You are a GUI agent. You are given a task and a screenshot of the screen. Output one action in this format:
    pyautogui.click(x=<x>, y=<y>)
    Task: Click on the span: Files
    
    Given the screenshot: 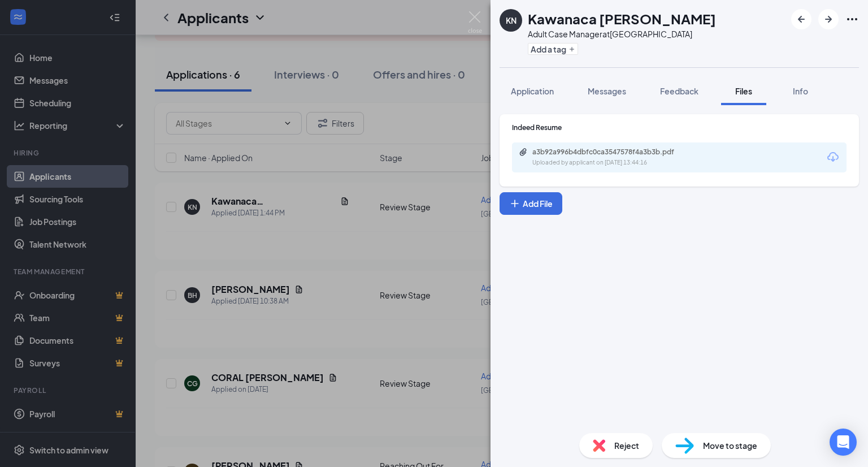 What is the action you would take?
    pyautogui.click(x=744, y=91)
    